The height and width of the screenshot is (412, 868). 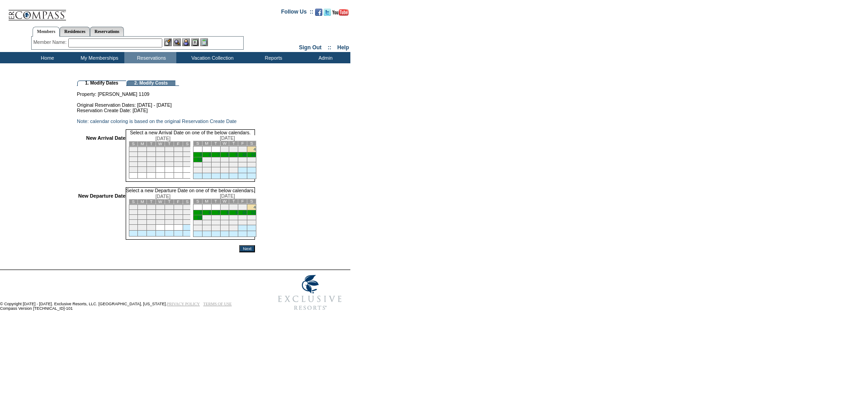 I want to click on td: 23, so click(x=234, y=165).